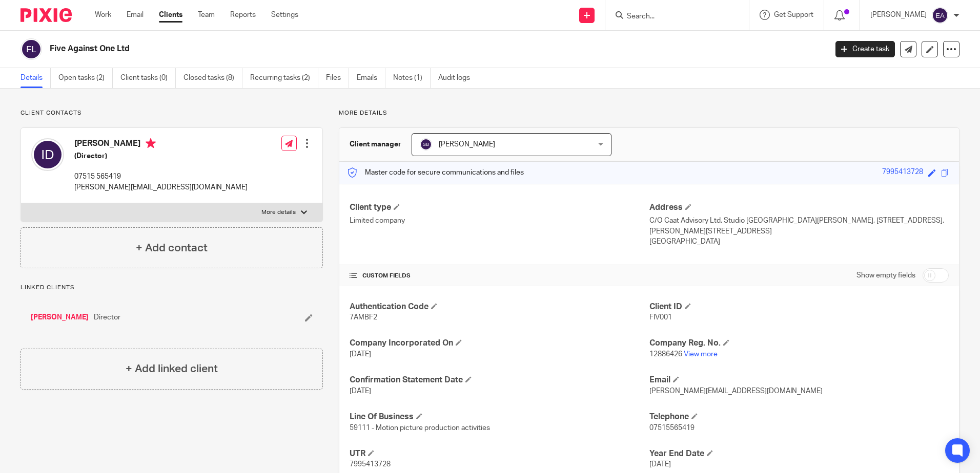 The width and height of the screenshot is (980, 473). Describe the element at coordinates (243, 15) in the screenshot. I see `a: Reports` at that location.